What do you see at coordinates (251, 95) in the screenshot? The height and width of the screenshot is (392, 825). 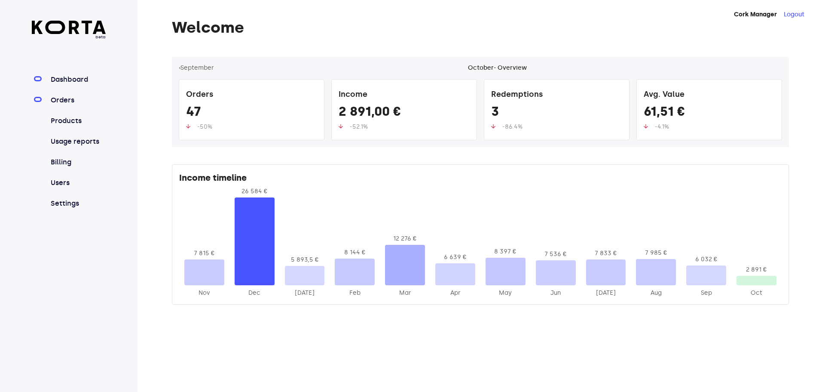 I see `div: Orders` at bounding box center [251, 95].